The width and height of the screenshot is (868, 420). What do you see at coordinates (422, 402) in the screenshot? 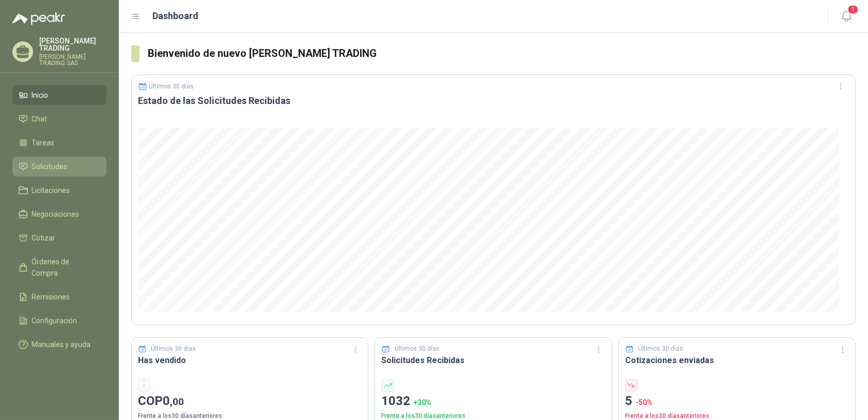
I see `span: + 30 %` at bounding box center [422, 402].